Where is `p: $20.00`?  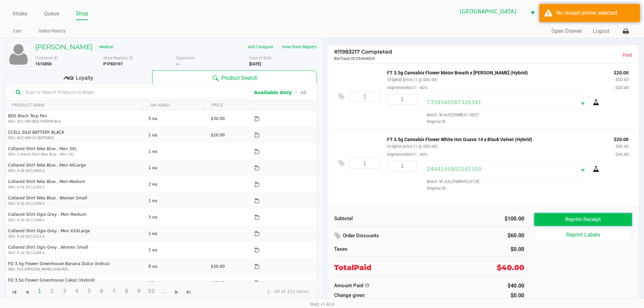
p: $20.00 is located at coordinates (621, 139).